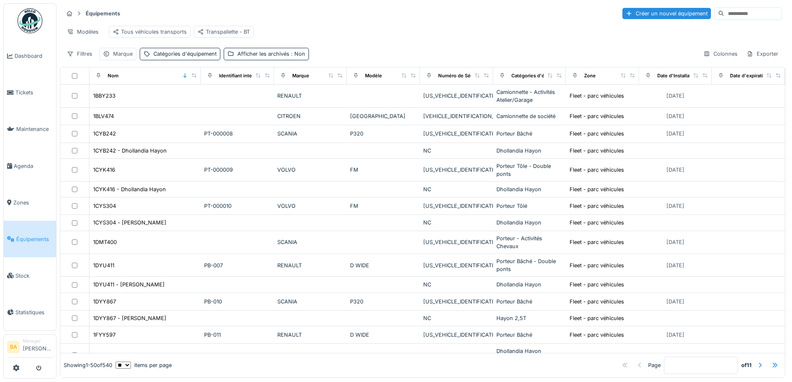 This screenshot has width=792, height=382. I want to click on div: Camionnette de société, so click(530, 116).